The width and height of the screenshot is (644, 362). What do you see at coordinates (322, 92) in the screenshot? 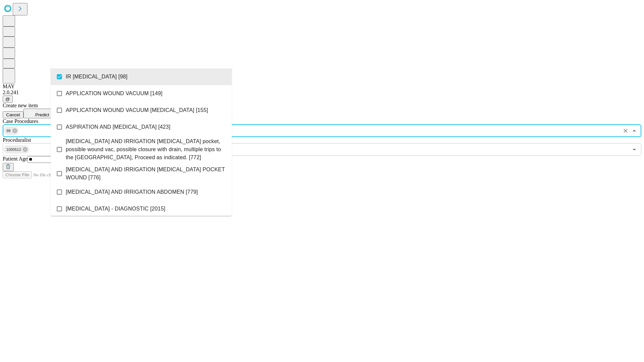
I see `div: 2.0.241` at bounding box center [322, 92].